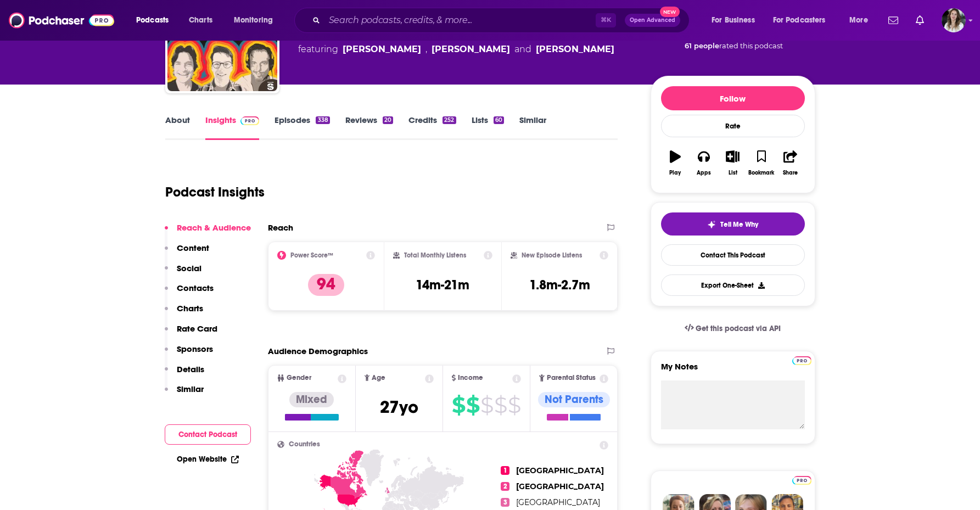 This screenshot has height=510, width=980. What do you see at coordinates (304, 444) in the screenshot?
I see `span: Countries` at bounding box center [304, 444].